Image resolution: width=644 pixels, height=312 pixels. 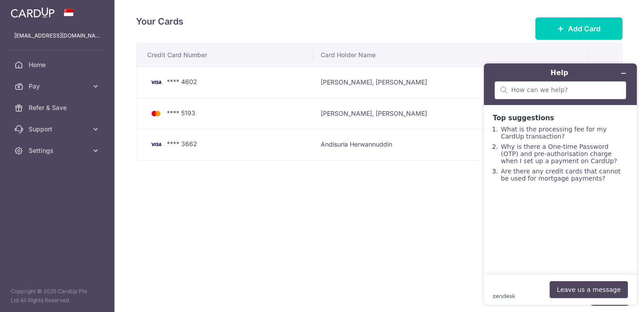 What do you see at coordinates (579, 28) in the screenshot?
I see `button: Add Card` at bounding box center [579, 28].